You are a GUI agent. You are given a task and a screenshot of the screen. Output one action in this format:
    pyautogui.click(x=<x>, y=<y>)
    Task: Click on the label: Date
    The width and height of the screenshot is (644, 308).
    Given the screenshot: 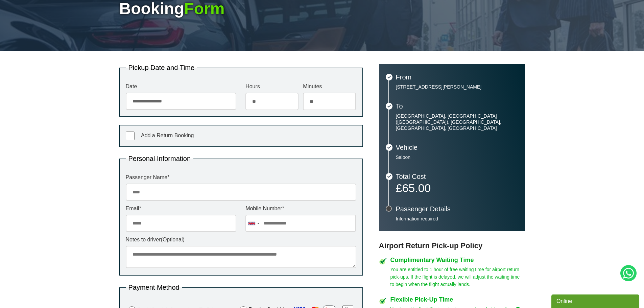 What is the action you would take?
    pyautogui.click(x=181, y=86)
    